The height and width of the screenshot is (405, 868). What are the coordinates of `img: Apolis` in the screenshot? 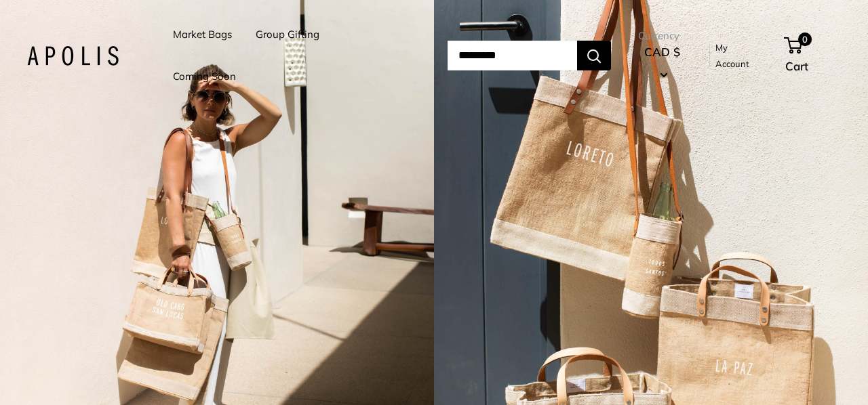 It's located at (72, 56).